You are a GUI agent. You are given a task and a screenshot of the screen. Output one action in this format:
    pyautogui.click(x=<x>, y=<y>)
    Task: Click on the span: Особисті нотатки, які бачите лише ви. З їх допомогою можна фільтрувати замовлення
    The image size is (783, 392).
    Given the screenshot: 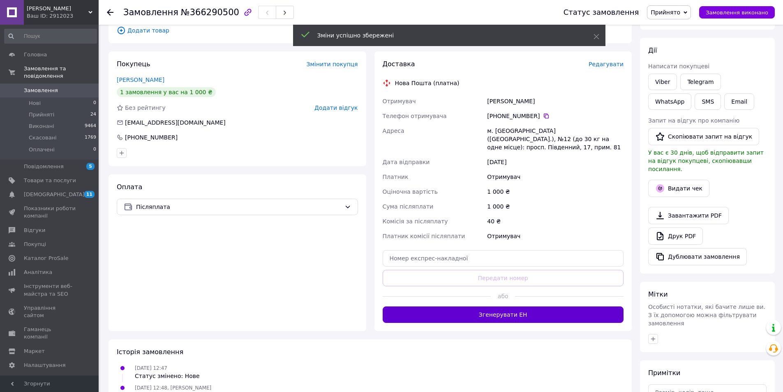 What is the action you would take?
    pyautogui.click(x=706, y=315)
    